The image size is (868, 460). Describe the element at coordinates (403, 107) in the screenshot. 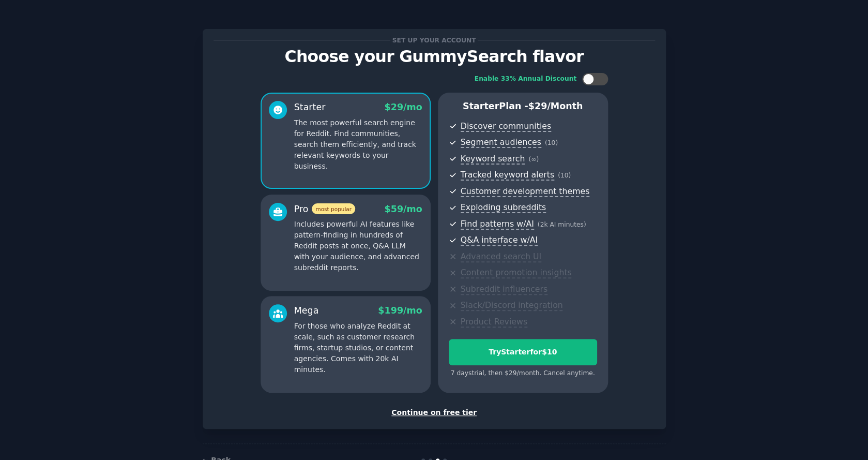

I see `span: $ 29 /mo` at that location.